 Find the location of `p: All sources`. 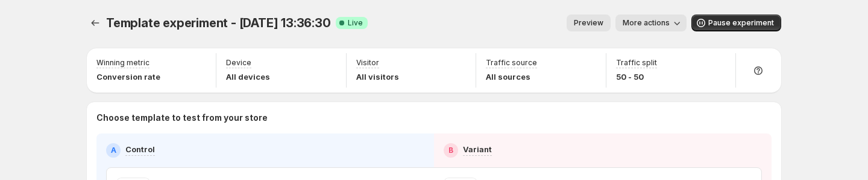

p: All sources is located at coordinates (512, 77).